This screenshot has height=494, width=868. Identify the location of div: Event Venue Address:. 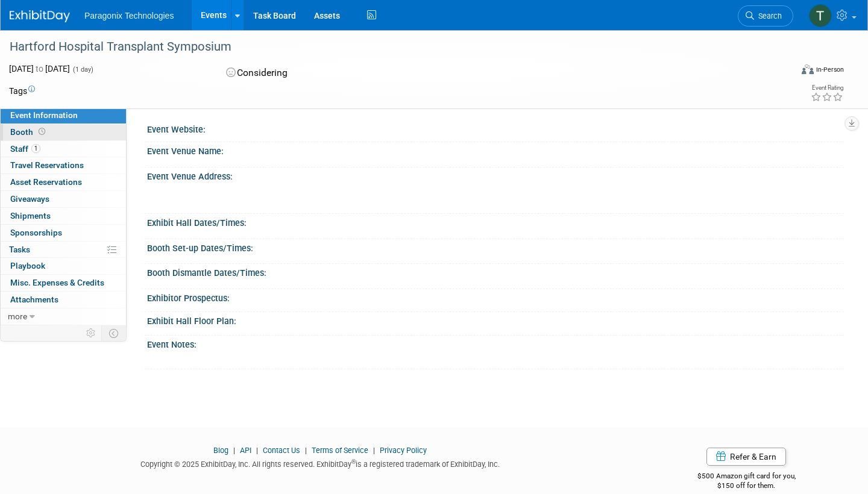
(496, 174).